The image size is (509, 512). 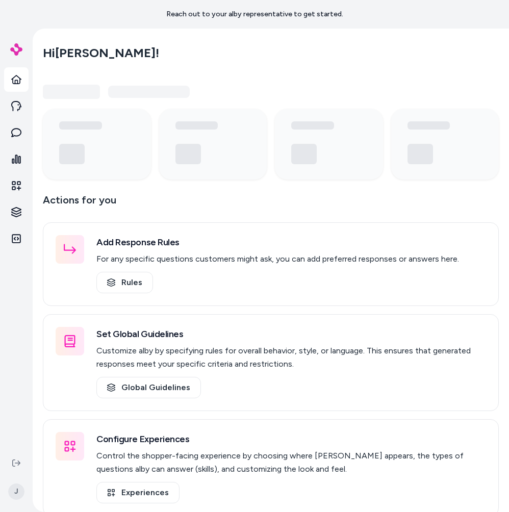 What do you see at coordinates (291, 358) in the screenshot?
I see `p: Customize alby by specifying rules for overall behavior, style, or language. This ensures that ge...` at bounding box center [291, 358].